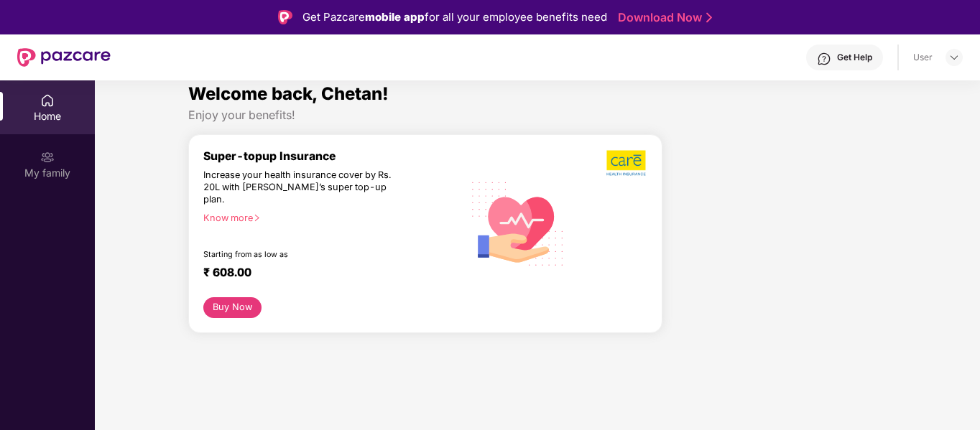  Describe the element at coordinates (855, 58) in the screenshot. I see `div: Get Help` at that location.